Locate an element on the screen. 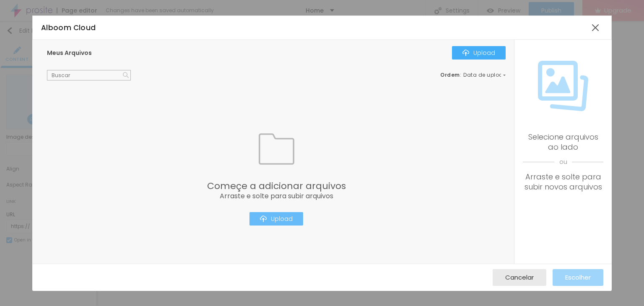 This screenshot has width=644, height=306. span: ou is located at coordinates (563, 162).